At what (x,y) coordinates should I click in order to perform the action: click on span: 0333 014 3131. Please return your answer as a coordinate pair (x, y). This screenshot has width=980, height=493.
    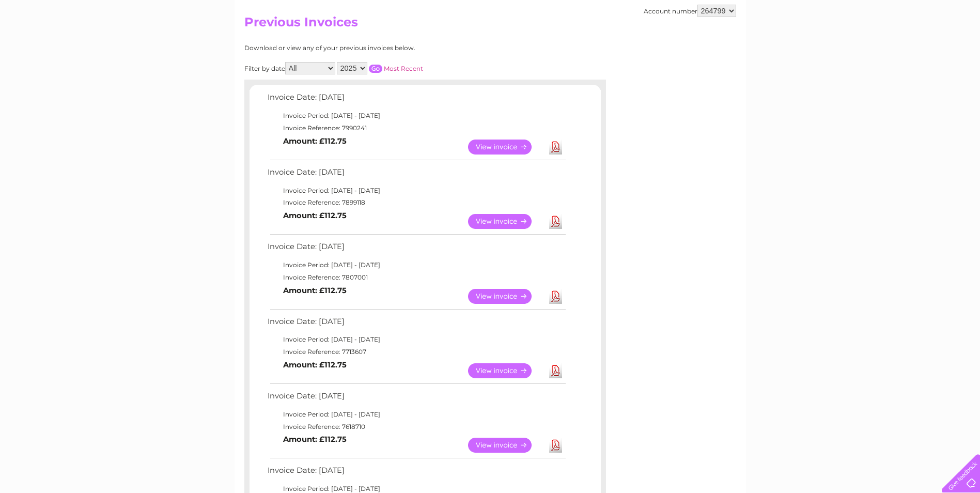
    Looking at the image, I should click on (821, 12).